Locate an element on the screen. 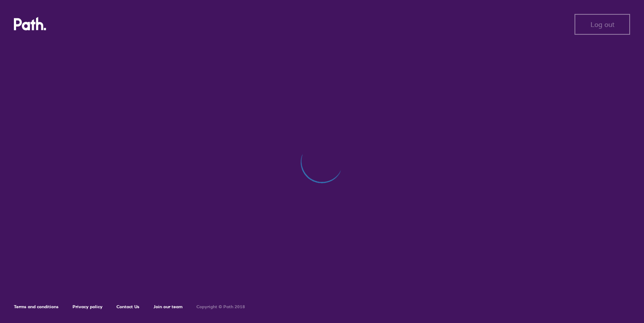 The width and height of the screenshot is (644, 323). span: Log out is located at coordinates (602, 24).